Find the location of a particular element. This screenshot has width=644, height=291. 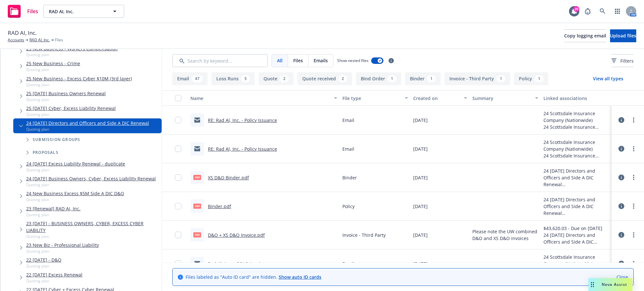

button: RAD AI, Inc. is located at coordinates (84, 11).